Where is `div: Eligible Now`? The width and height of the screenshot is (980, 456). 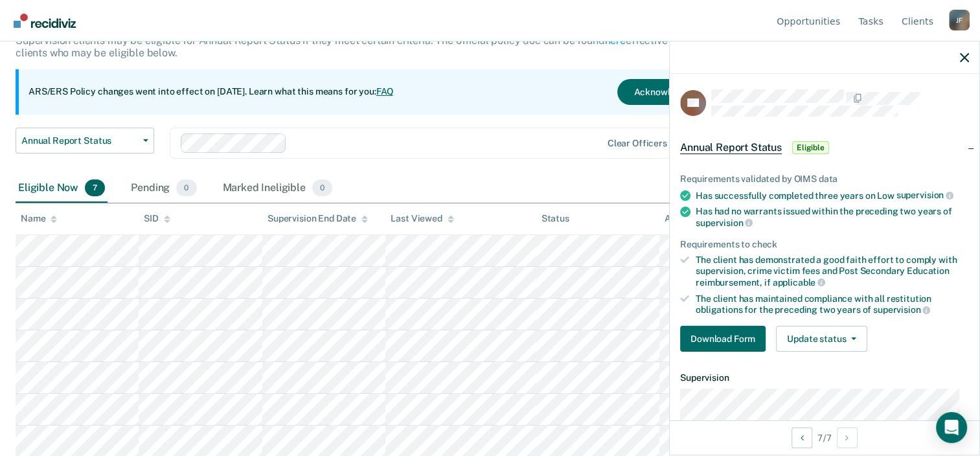
div: Eligible Now is located at coordinates (62, 188).